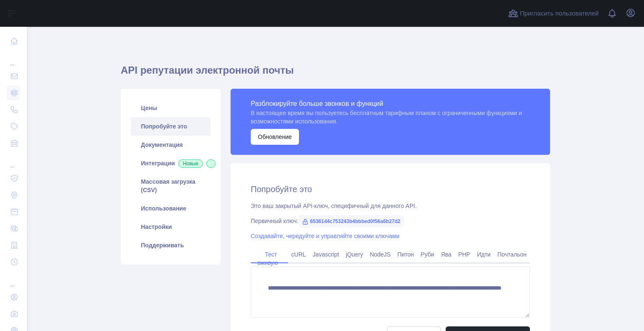  Describe the element at coordinates (464, 254) in the screenshot. I see `font: PHP` at that location.